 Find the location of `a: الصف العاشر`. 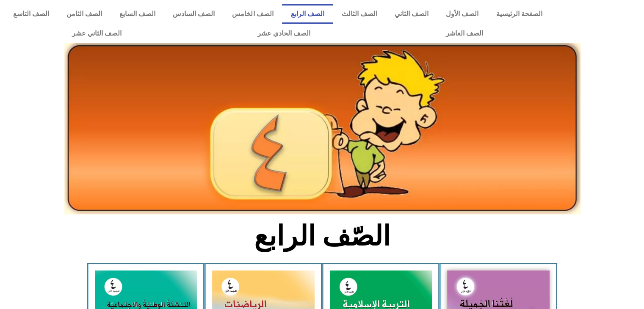

a: الصف العاشر is located at coordinates (464, 34).